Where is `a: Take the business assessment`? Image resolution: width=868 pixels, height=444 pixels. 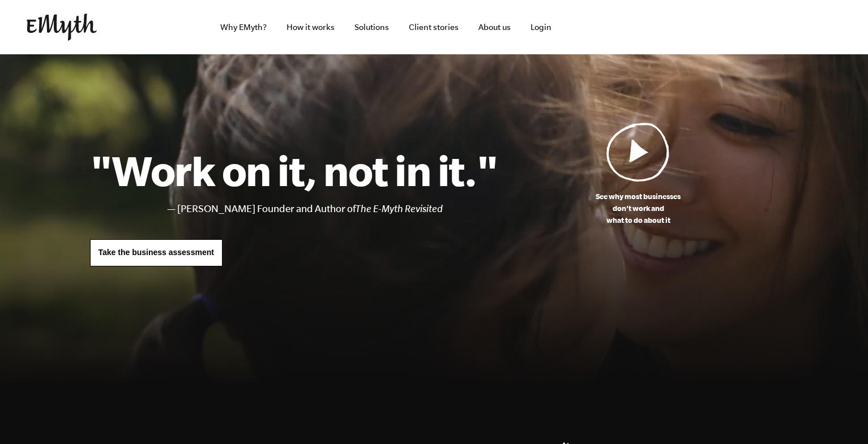
a: Take the business assessment is located at coordinates (156, 253).